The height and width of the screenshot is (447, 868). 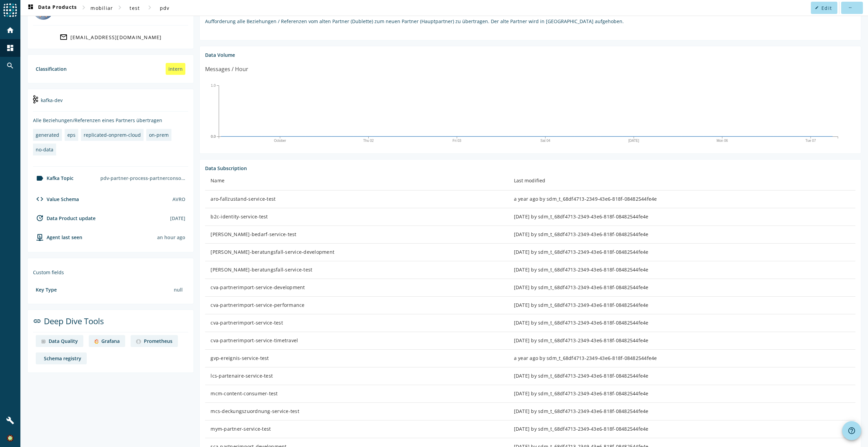 I want to click on th: Name, so click(x=356, y=181).